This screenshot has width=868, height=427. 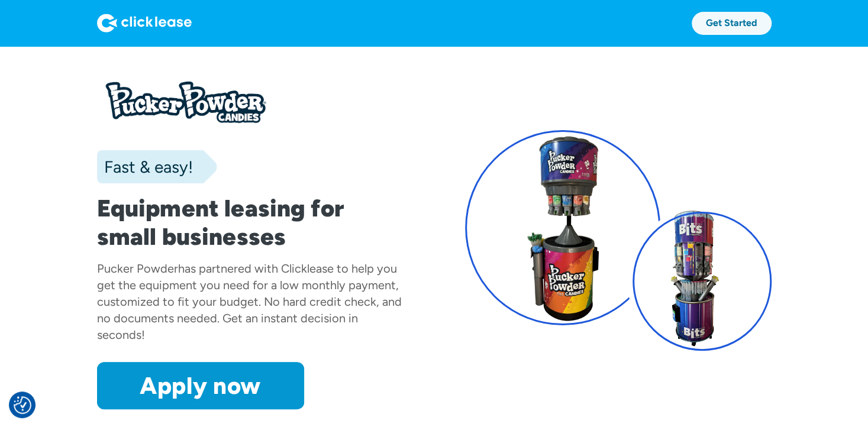 What do you see at coordinates (144, 23) in the screenshot?
I see `img: Logo` at bounding box center [144, 23].